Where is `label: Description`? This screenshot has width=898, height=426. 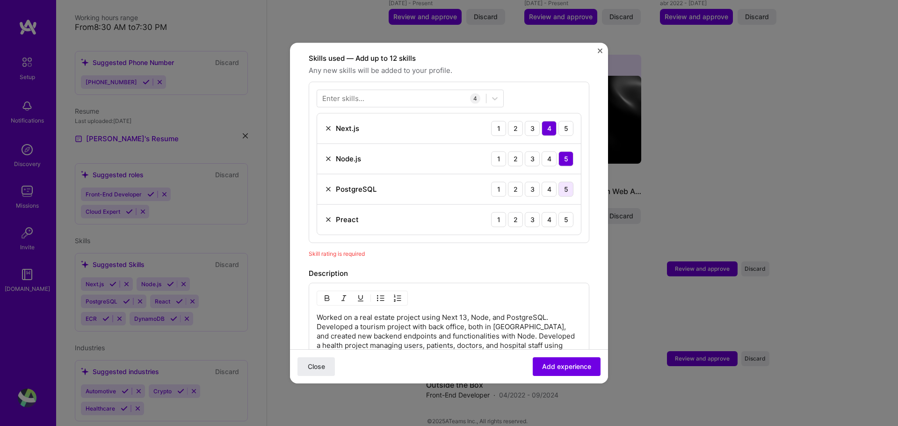
label: Description is located at coordinates (328, 273).